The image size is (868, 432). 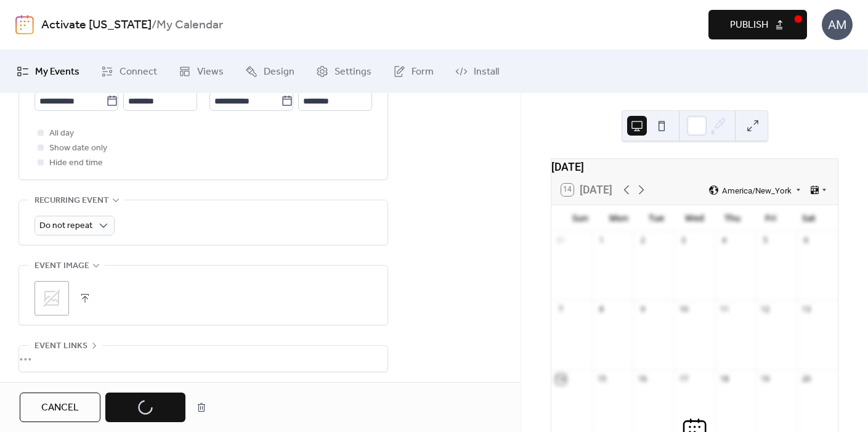 I want to click on span: All day, so click(x=62, y=134).